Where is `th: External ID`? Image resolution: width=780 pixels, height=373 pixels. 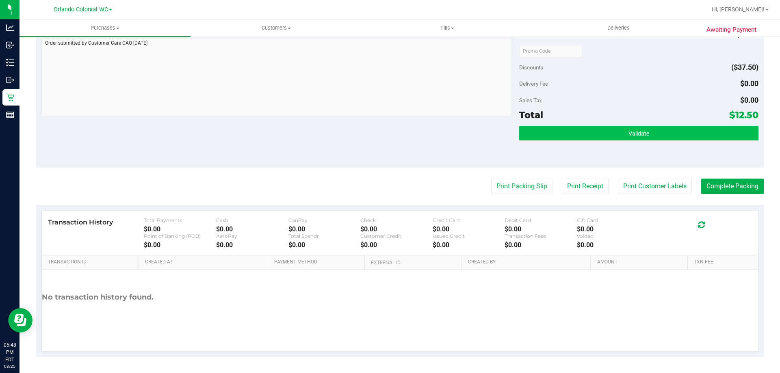 th: External ID is located at coordinates (413, 263).